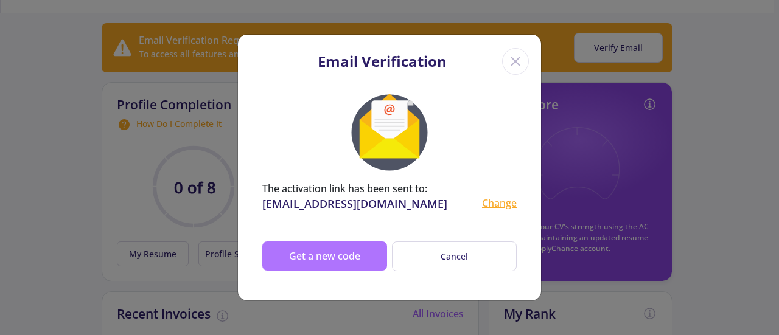 Image resolution: width=779 pixels, height=335 pixels. What do you see at coordinates (382, 61) in the screenshot?
I see `div: Email Verification` at bounding box center [382, 61].